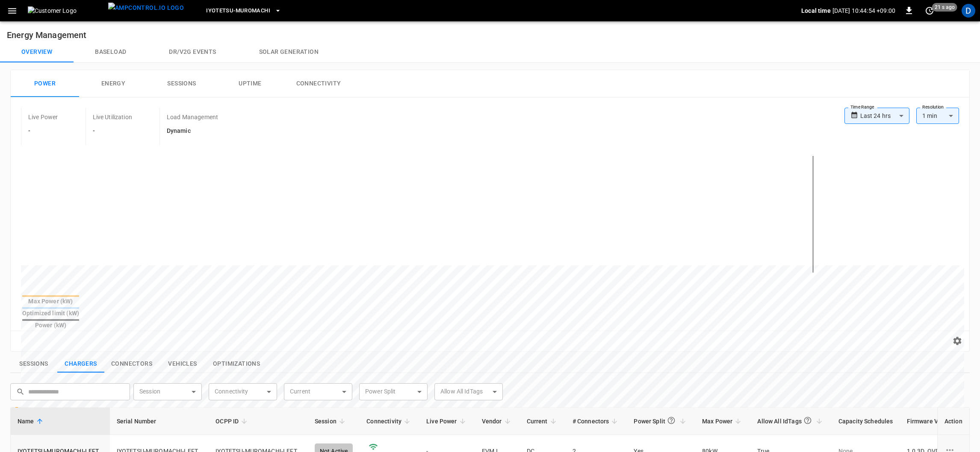  What do you see at coordinates (816, 11) in the screenshot?
I see `p: Local time` at bounding box center [816, 11].